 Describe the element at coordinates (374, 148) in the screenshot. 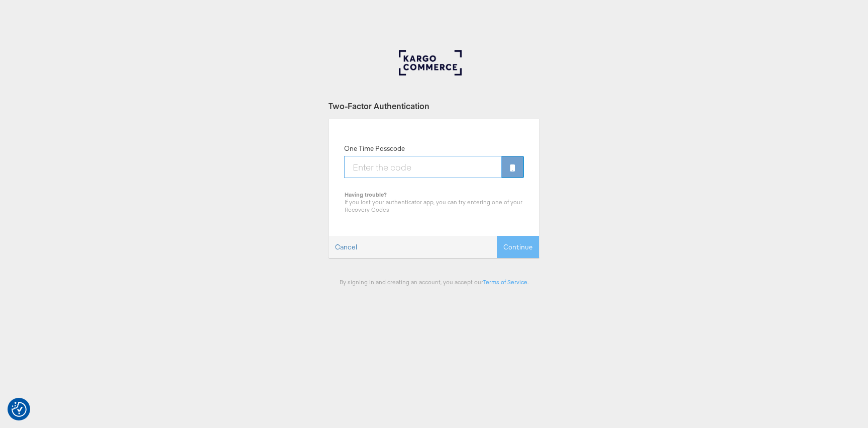

I see `label: One Time Passcode` at that location.